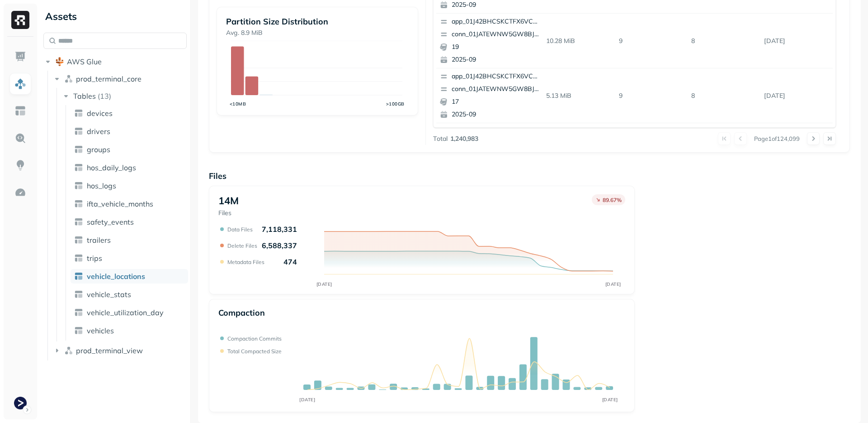 The height and width of the screenshot is (423, 868). What do you see at coordinates (465, 139) in the screenshot?
I see `p: 1,240,983` at bounding box center [465, 139].